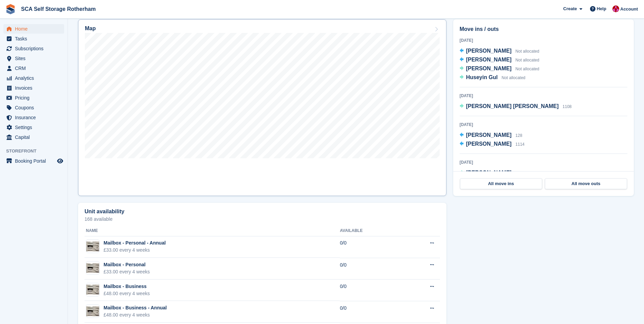  What do you see at coordinates (616, 9) in the screenshot?
I see `img: Thomas Webb` at bounding box center [616, 9].